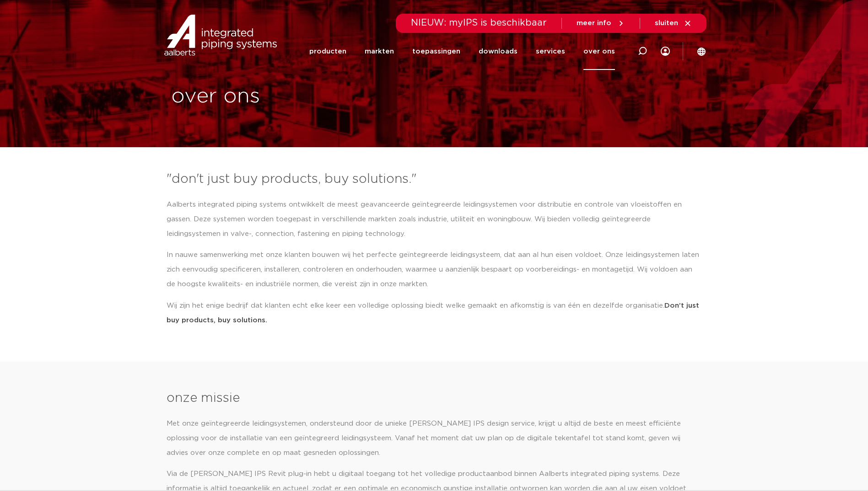  What do you see at coordinates (379, 51) in the screenshot?
I see `a: markten` at bounding box center [379, 51].